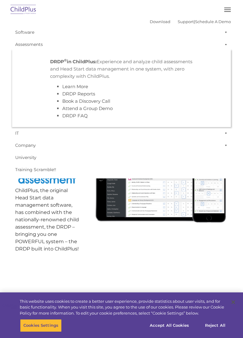 The height and width of the screenshot is (338, 243). I want to click on a: Book a Discovery Call, so click(86, 101).